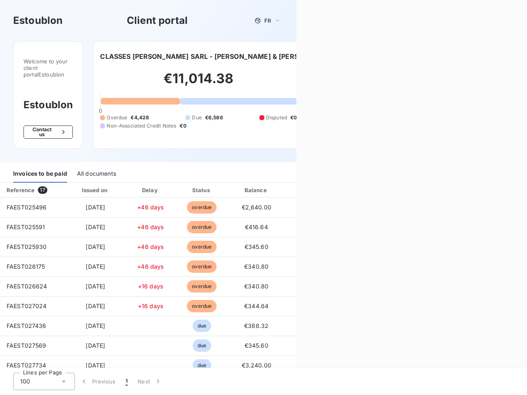 Image resolution: width=527 pixels, height=395 pixels. What do you see at coordinates (25, 381) in the screenshot?
I see `span: 100` at bounding box center [25, 381].